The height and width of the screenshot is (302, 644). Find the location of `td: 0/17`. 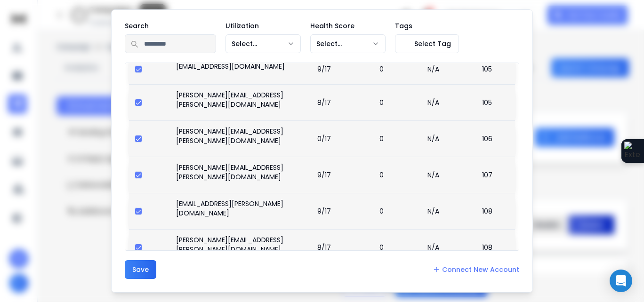

td: 0/17 is located at coordinates (324, 138).